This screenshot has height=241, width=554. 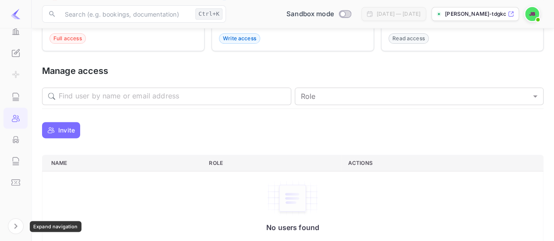 What do you see at coordinates (15, 53) in the screenshot?
I see `a: Whitelabel` at bounding box center [15, 53].